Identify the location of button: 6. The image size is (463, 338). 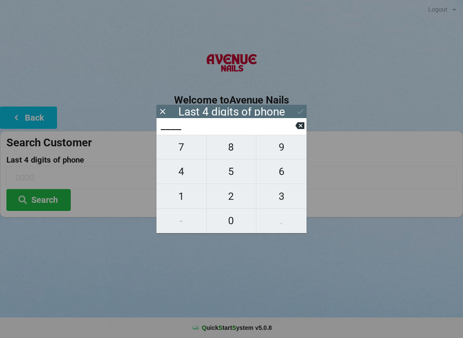
(281, 172).